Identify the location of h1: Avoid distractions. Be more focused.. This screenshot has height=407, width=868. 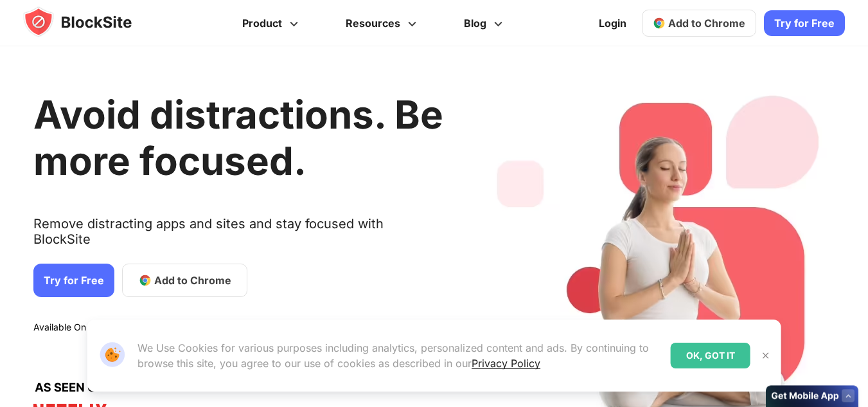
(239, 137).